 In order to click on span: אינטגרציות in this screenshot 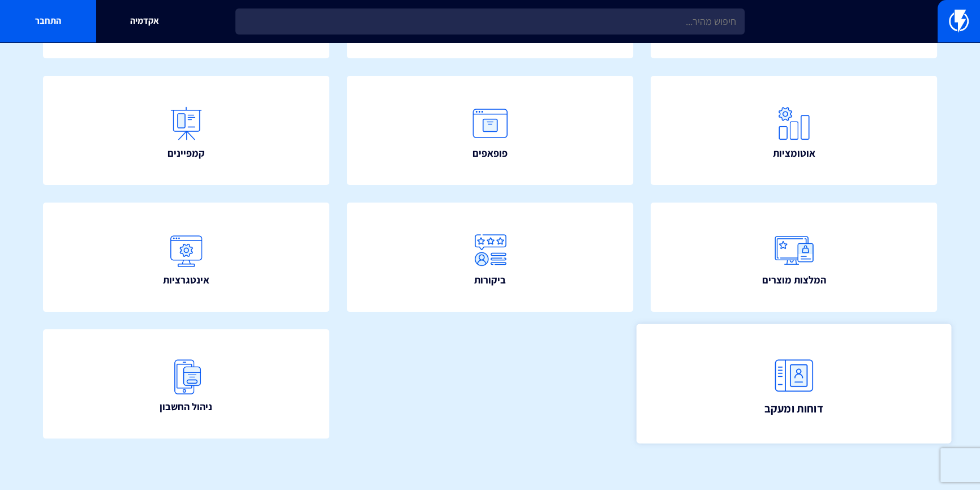, I will do `click(186, 280)`.